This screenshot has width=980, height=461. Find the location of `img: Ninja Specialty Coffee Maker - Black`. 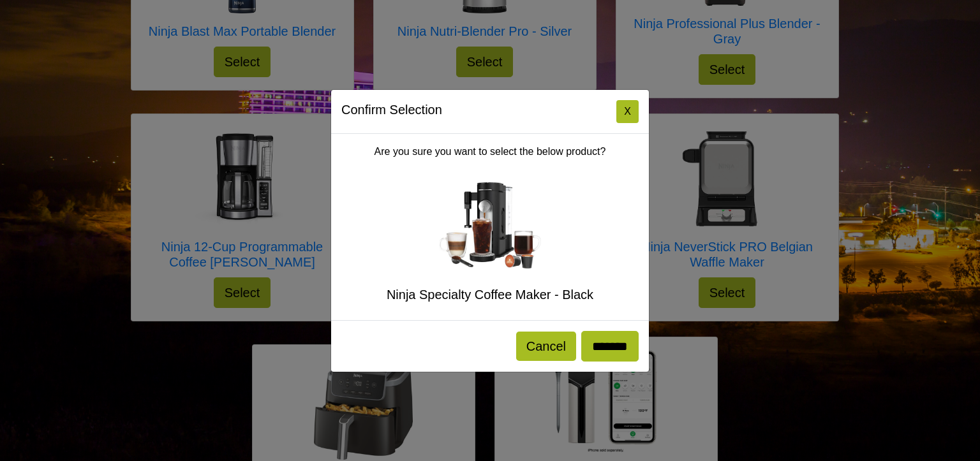

img: Ninja Specialty Coffee Maker - Black is located at coordinates (490, 226).